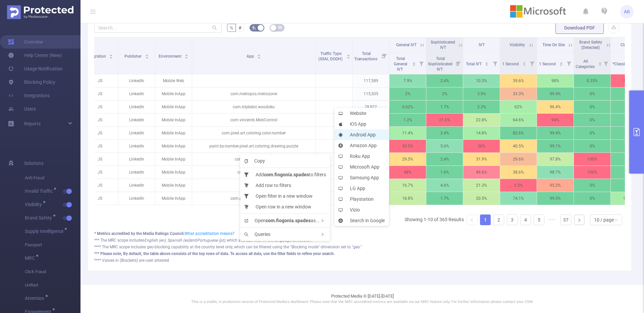  What do you see at coordinates (342, 221) in the screenshot?
I see `i: icon: google-circle` at bounding box center [342, 221].